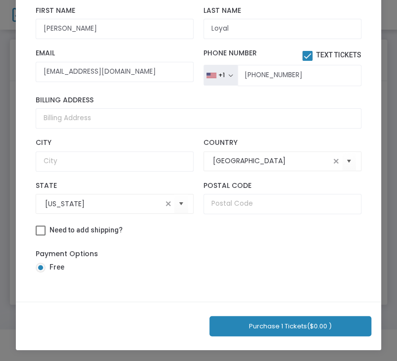  What do you see at coordinates (103, 204) in the screenshot?
I see `input: Select State` at bounding box center [103, 204].